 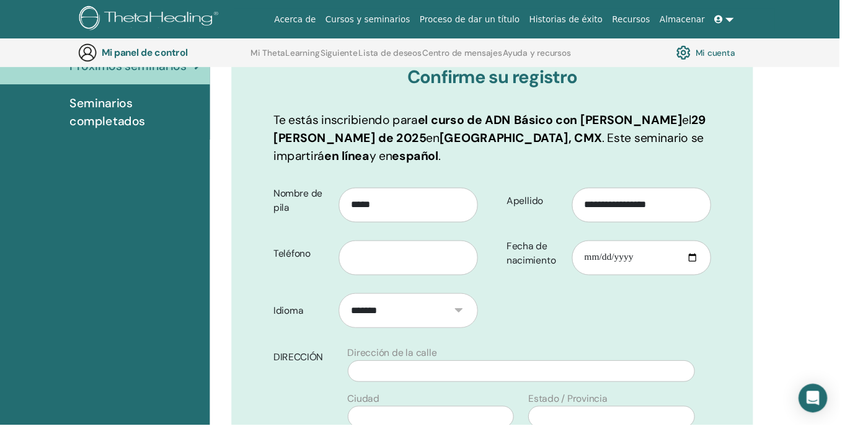 I want to click on font: Almacenar, so click(x=705, y=20).